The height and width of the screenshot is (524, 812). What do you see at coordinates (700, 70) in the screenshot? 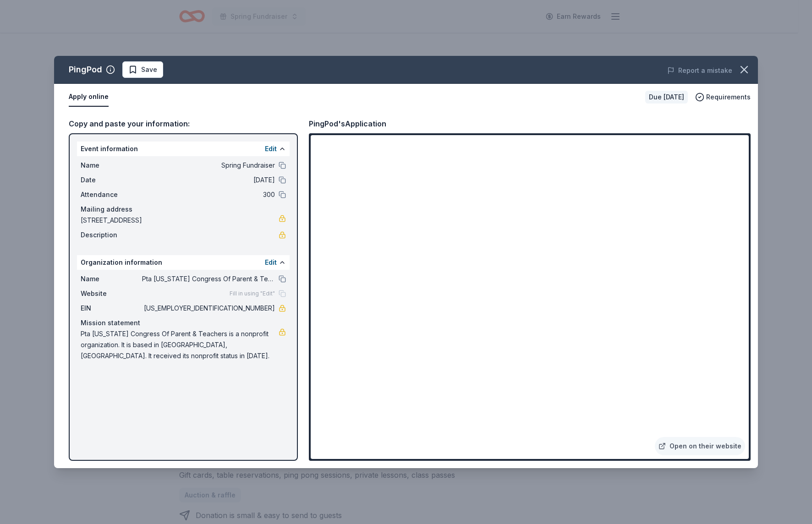
I see `button: Report a mistake` at bounding box center [700, 70].